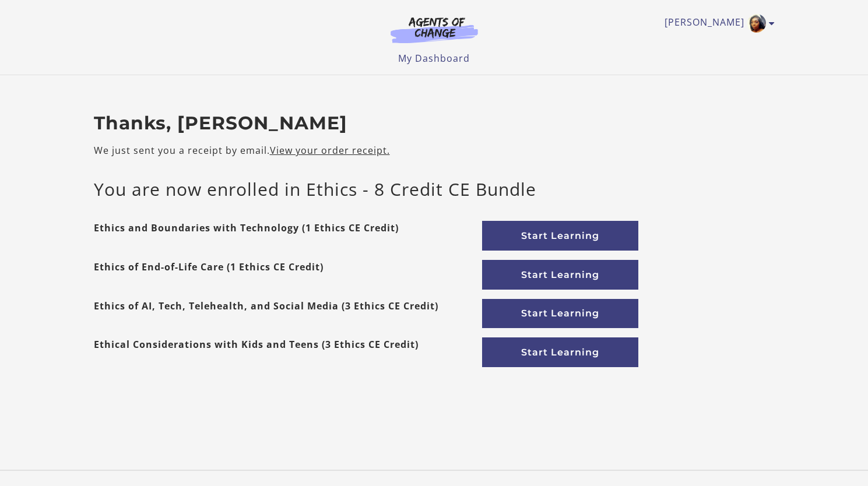 The height and width of the screenshot is (486, 868). I want to click on strong: Ethics of AI, Tech, Telehealth, and Social Media (3 Ethics CE Credit), so click(266, 314).